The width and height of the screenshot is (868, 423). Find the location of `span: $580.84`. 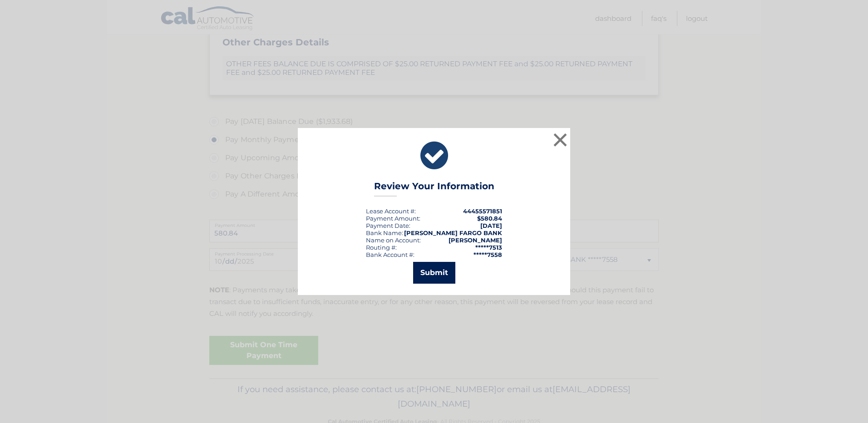

span: $580.84 is located at coordinates (489, 218).